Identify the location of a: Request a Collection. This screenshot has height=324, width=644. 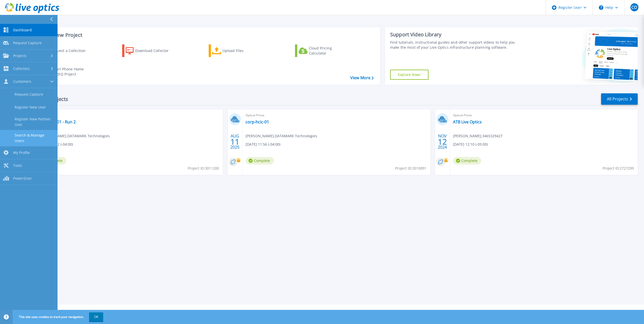
(64, 51).